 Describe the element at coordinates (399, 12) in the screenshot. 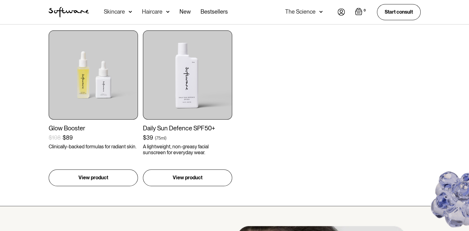

I see `a: Start consult` at that location.